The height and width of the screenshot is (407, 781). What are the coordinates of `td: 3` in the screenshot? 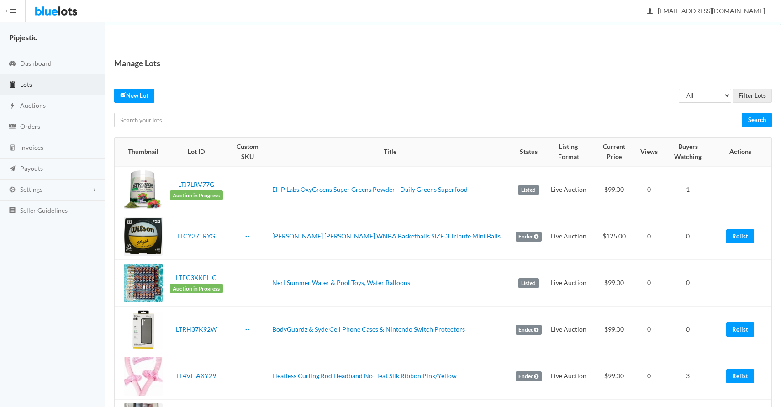 It's located at (688, 376).